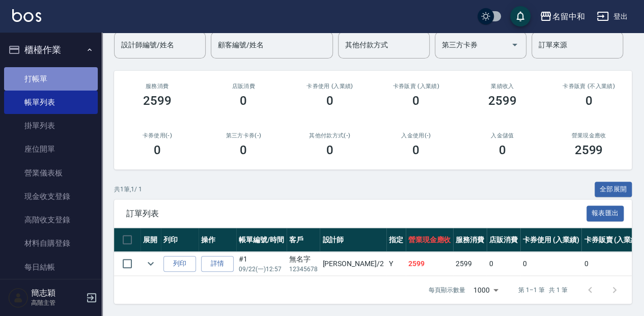 This screenshot has width=644, height=316. Describe the element at coordinates (57, 303) in the screenshot. I see `p: 高階主管` at that location.